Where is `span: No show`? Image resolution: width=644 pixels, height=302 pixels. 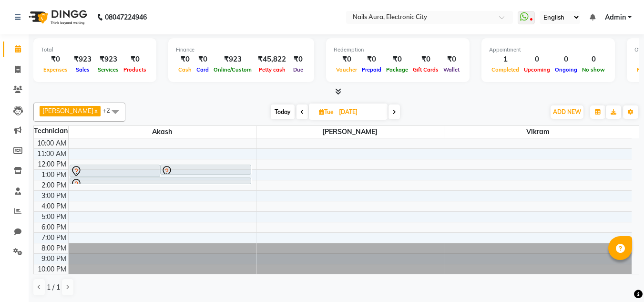 span: No show is located at coordinates (594, 70).